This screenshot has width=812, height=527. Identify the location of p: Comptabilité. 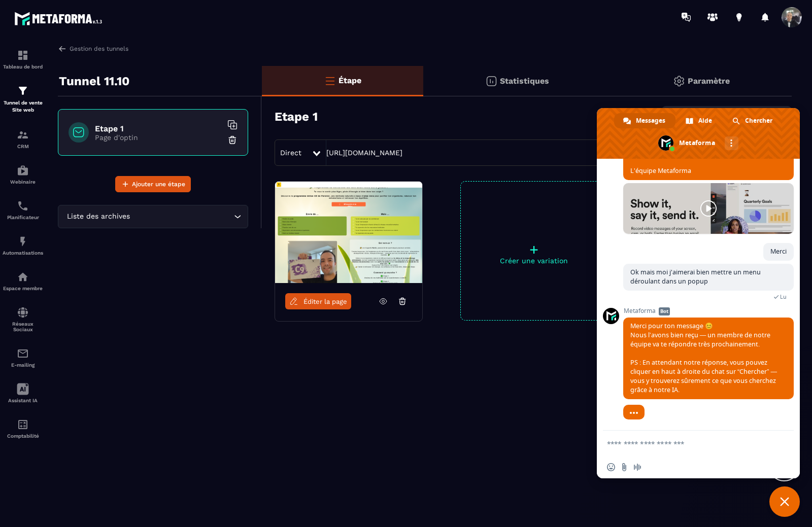
(23, 436).